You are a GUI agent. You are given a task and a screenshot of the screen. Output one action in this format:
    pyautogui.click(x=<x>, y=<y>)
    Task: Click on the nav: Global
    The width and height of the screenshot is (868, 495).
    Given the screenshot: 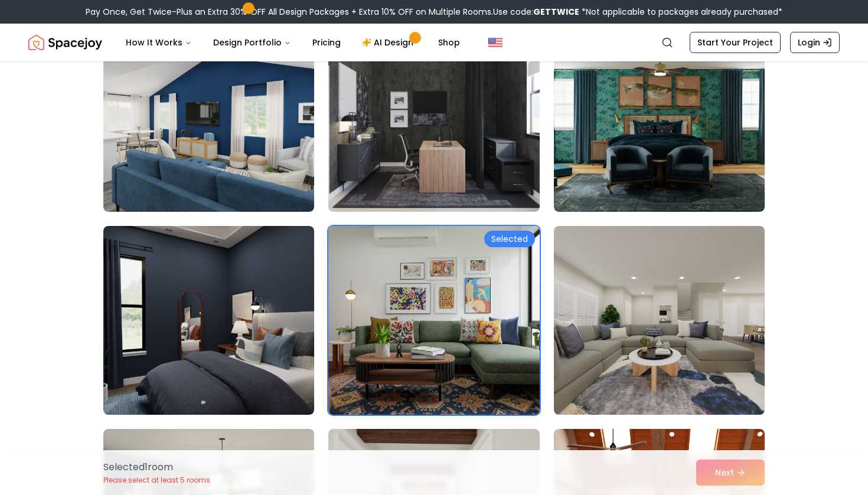 What is the action you would take?
    pyautogui.click(x=434, y=43)
    